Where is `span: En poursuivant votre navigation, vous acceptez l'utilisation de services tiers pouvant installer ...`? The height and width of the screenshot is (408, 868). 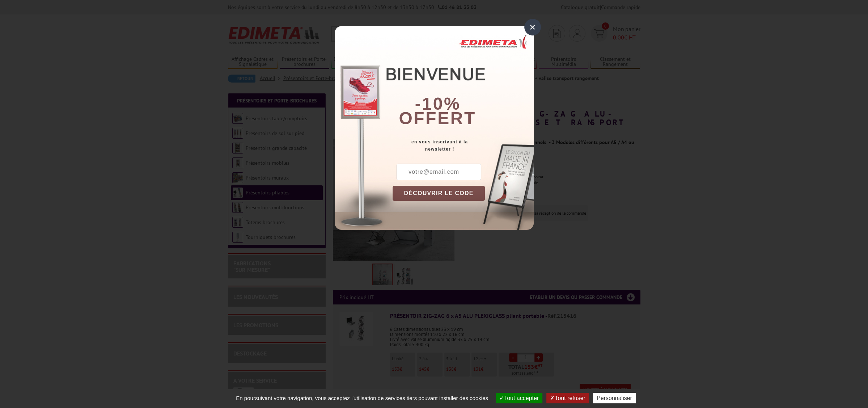
span: En poursuivant votre navigation, vous acceptez l'utilisation de services tiers pouvant installer ... is located at coordinates (362, 398).